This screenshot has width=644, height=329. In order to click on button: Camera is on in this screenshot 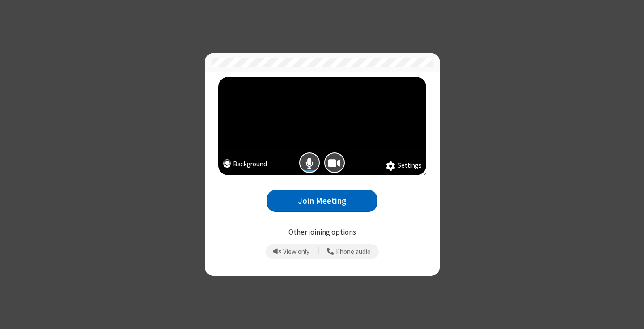, I will do `click(335, 163)`.